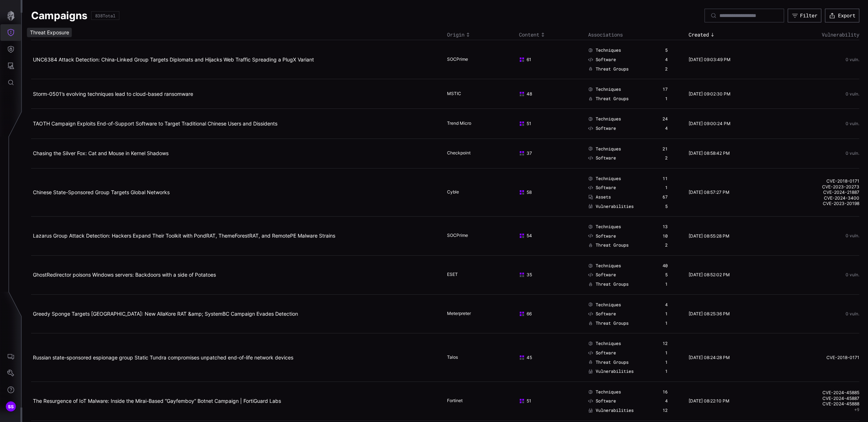  What do you see at coordinates (665, 119) in the screenshot?
I see `div: 24` at bounding box center [665, 119].